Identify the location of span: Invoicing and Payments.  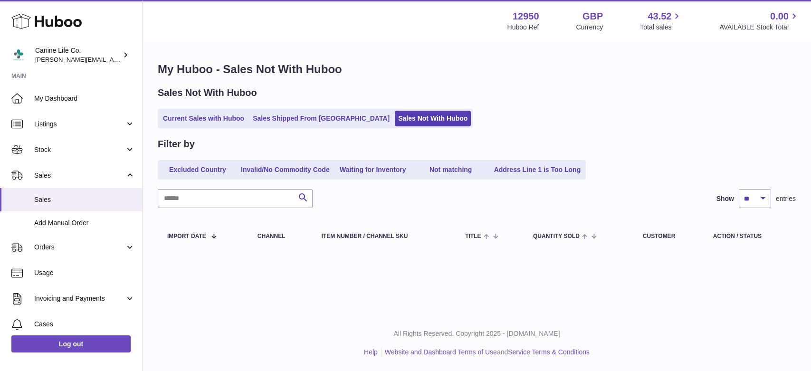
(79, 299).